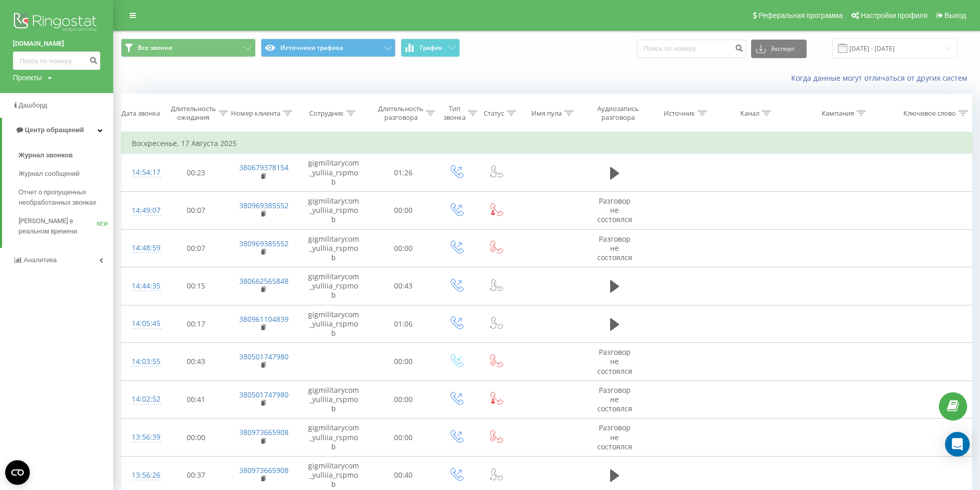 This screenshot has height=490, width=980. What do you see at coordinates (256, 113) in the screenshot?
I see `div: Номер клиента` at bounding box center [256, 113].